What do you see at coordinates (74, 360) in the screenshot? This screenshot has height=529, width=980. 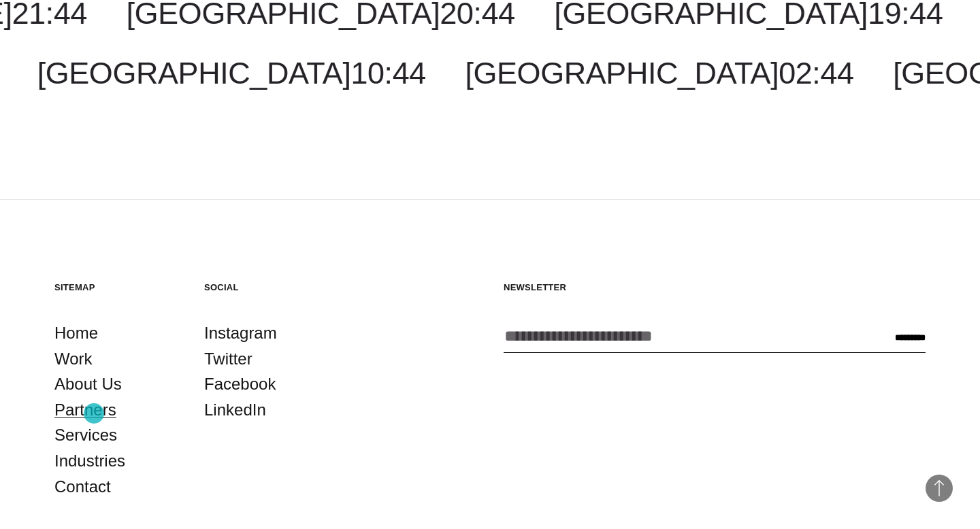 I see `a: Work` at bounding box center [74, 360].